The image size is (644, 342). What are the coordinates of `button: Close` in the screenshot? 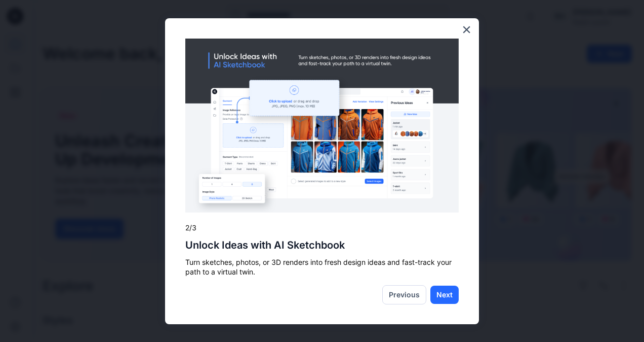 It's located at (467, 30).